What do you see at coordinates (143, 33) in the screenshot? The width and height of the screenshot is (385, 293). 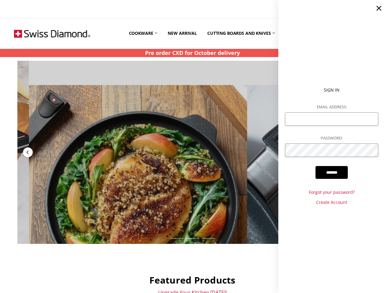 I see `a: Cookware` at bounding box center [143, 33].